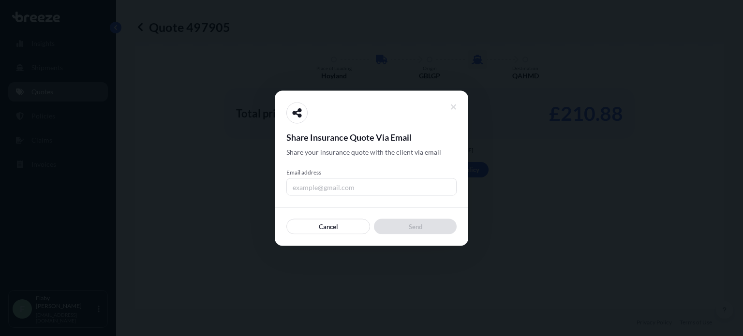 This screenshot has height=336, width=743. Describe the element at coordinates (372, 137) in the screenshot. I see `span: Share Insurance Quote Via Email` at that location.